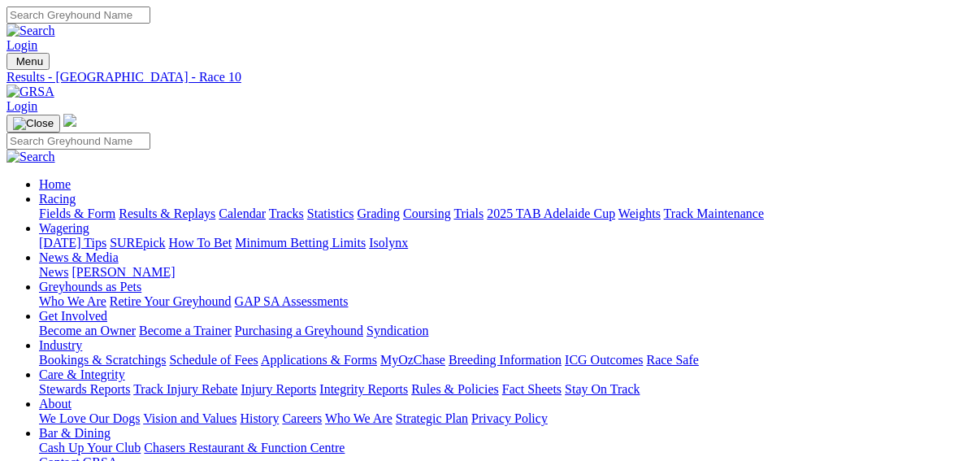  What do you see at coordinates (137, 242) in the screenshot?
I see `a: SUREpick` at bounding box center [137, 242].